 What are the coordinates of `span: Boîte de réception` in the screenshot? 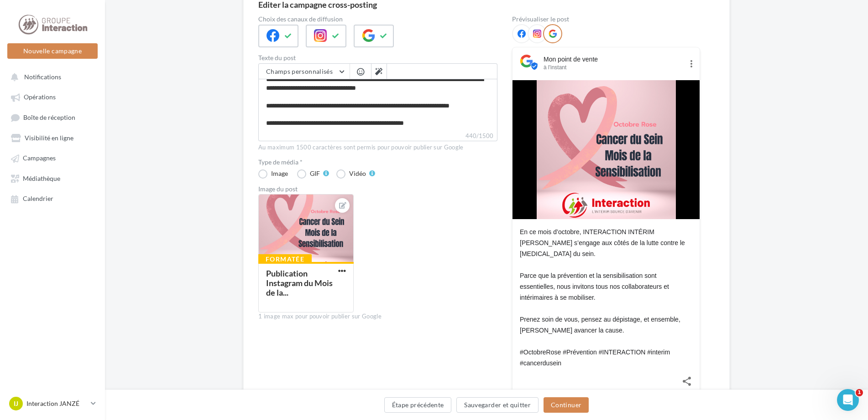 It's located at (49, 117).